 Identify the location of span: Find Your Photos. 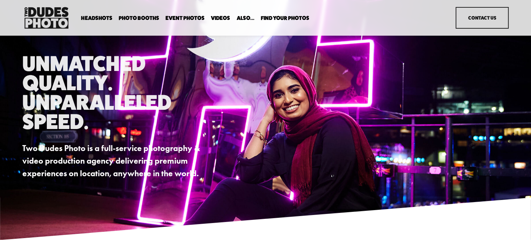
(285, 18).